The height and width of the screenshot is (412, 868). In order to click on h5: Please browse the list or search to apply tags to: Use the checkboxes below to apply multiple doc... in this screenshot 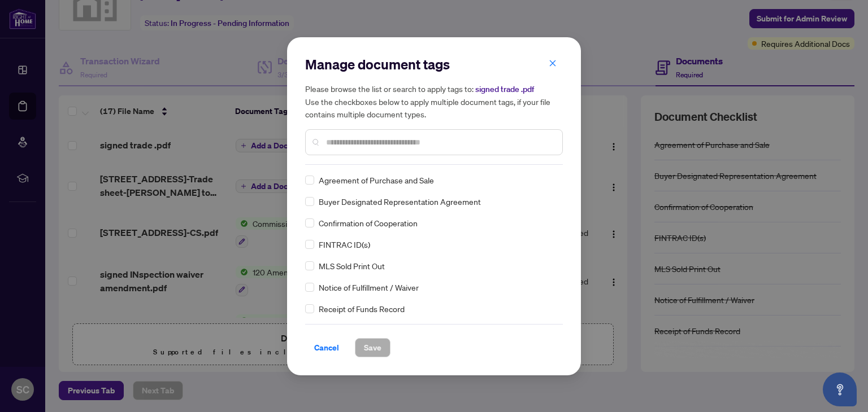, I will do `click(434, 101)`.